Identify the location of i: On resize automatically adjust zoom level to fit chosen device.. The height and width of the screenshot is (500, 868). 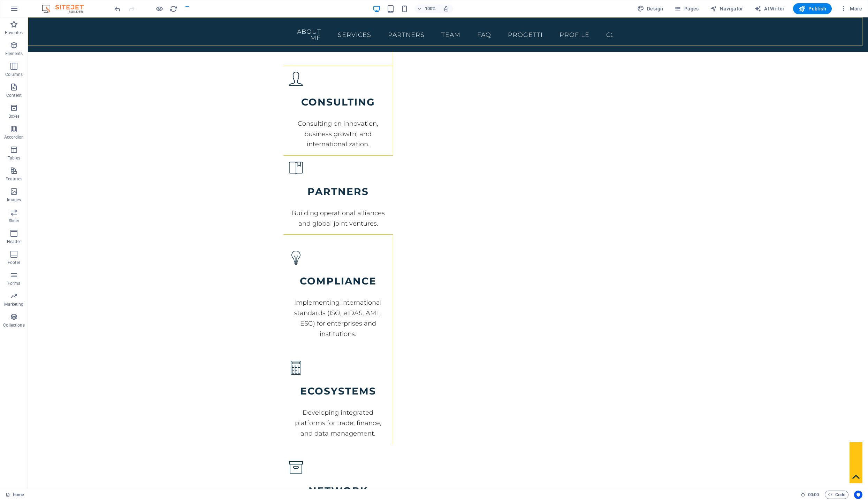
(446, 9).